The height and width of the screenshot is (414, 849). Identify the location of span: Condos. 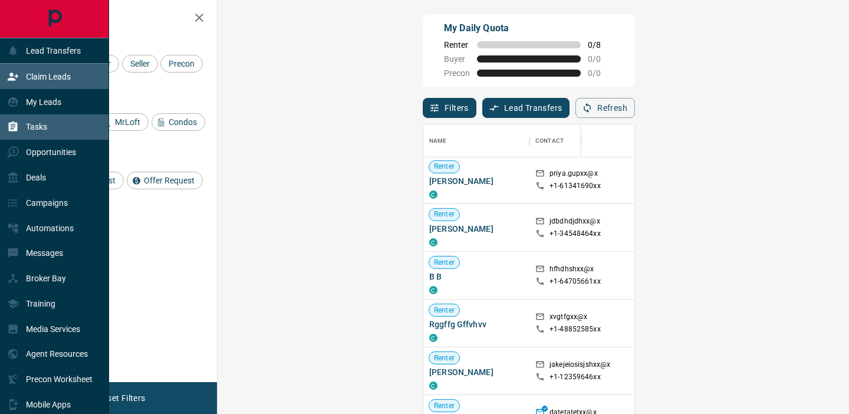
(183, 122).